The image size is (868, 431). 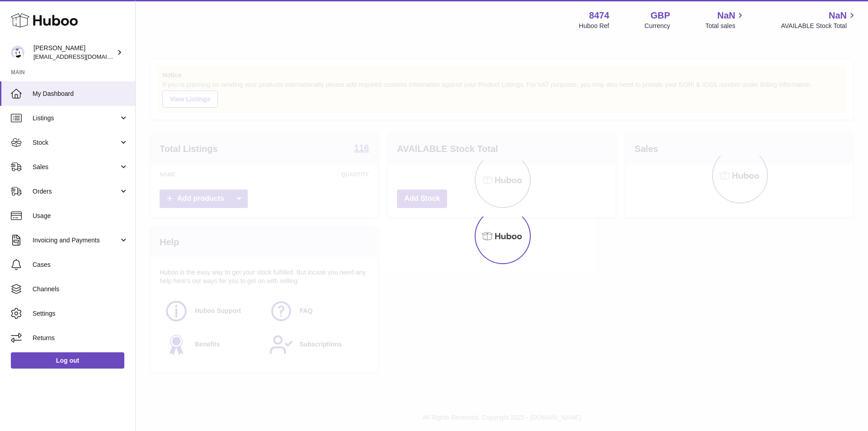 I want to click on span: Returns, so click(x=81, y=338).